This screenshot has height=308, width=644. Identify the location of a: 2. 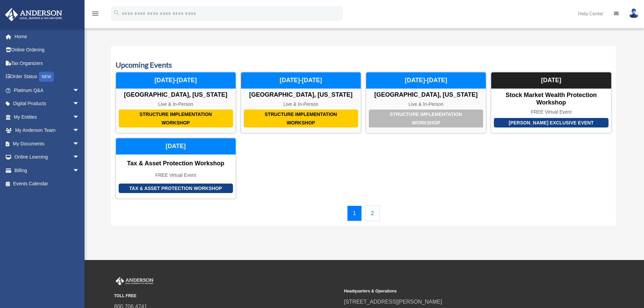
(372, 213).